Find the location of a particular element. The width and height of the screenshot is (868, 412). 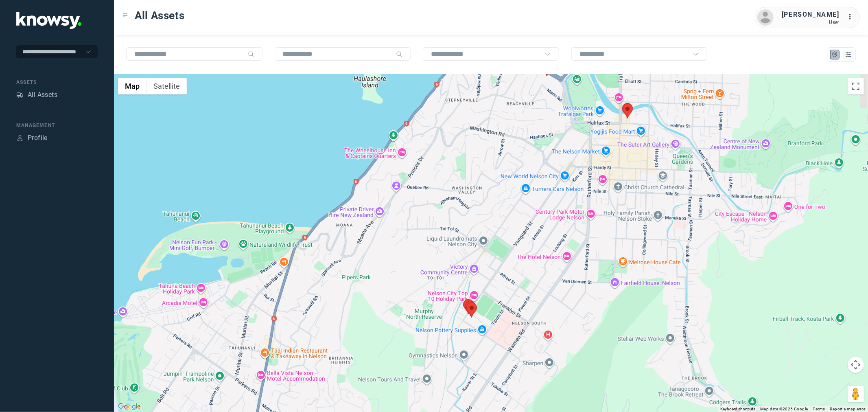

button: Map camera controls is located at coordinates (856, 364).